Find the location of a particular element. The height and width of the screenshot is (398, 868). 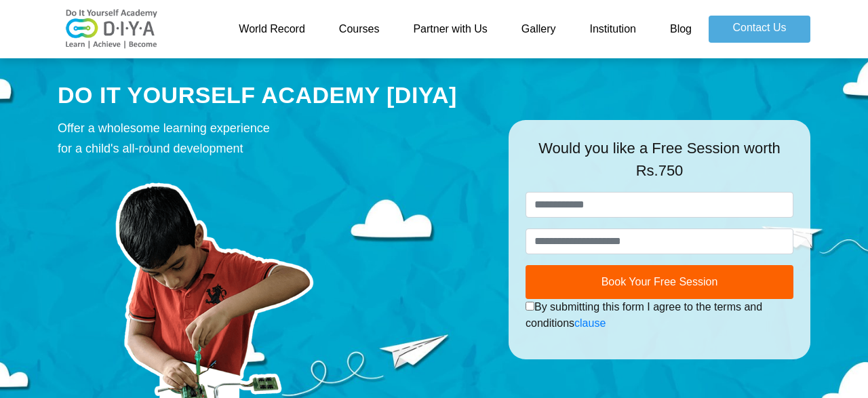

button: Book Your Free Session is located at coordinates (660, 282).